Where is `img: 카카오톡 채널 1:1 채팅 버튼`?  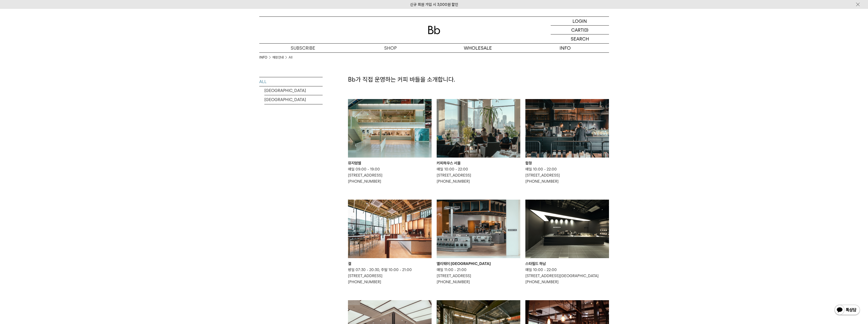 img: 카카오톡 채널 1:1 채팅 버튼 is located at coordinates (847, 311).